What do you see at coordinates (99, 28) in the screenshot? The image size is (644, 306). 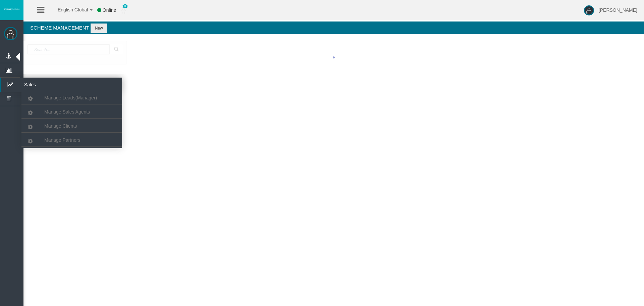 I see `button: New` at bounding box center [99, 28].